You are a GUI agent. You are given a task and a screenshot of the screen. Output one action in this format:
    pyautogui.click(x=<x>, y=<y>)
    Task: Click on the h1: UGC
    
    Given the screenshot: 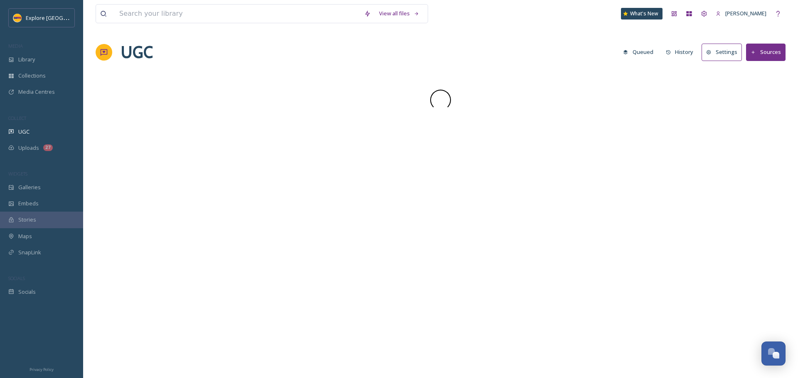 What is the action you would take?
    pyautogui.click(x=137, y=52)
    